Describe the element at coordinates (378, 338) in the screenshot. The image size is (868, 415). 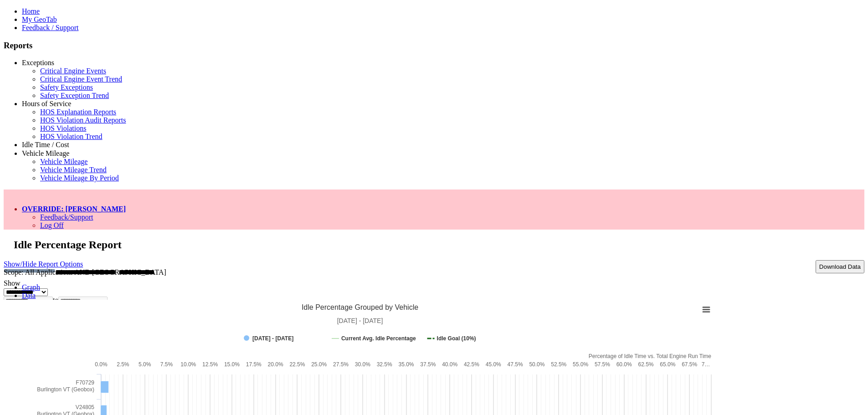
I see `tspan: Current Avg. Idle Percentage` at that location.